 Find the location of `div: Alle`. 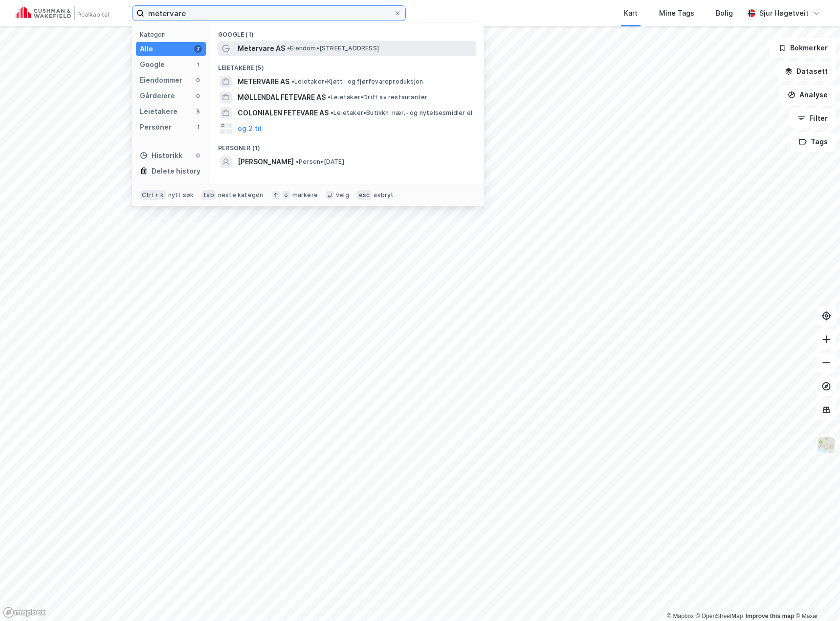

div: Alle is located at coordinates (146, 49).